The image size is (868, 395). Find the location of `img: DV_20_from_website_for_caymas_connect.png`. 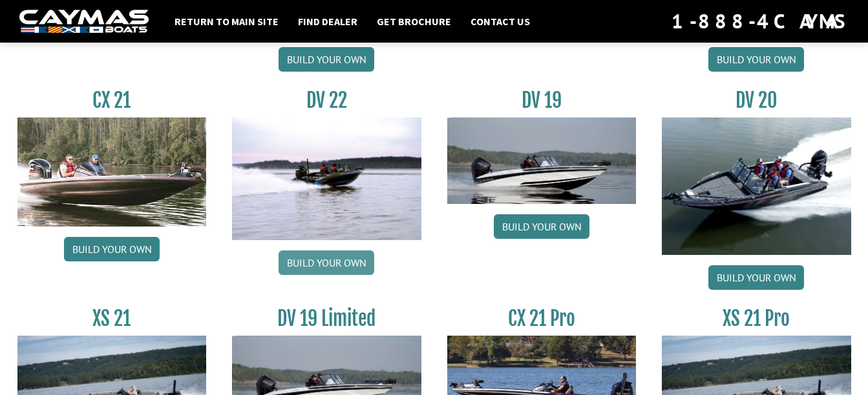

img: DV_20_from_website_for_caymas_connect.png is located at coordinates (757, 186).